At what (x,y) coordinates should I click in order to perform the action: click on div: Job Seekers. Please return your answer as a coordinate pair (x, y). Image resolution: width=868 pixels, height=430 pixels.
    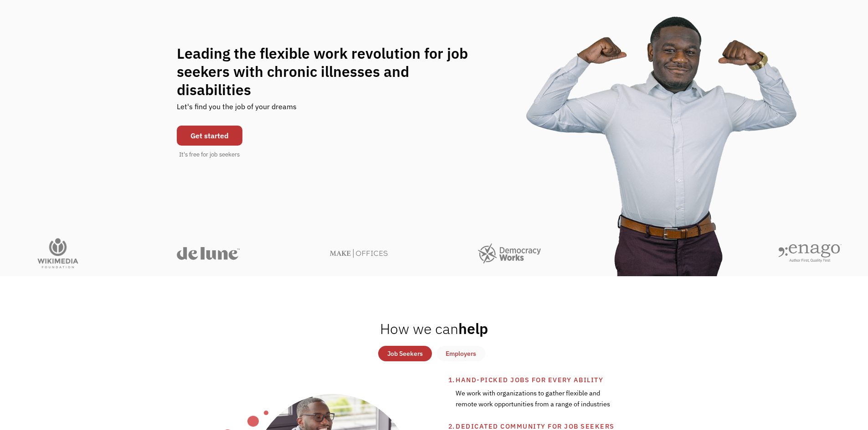
    Looking at the image, I should click on (405, 354).